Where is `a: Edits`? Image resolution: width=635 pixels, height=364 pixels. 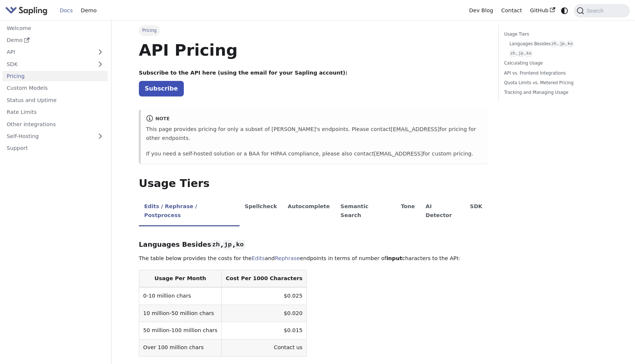
a: Edits is located at coordinates (258, 259).